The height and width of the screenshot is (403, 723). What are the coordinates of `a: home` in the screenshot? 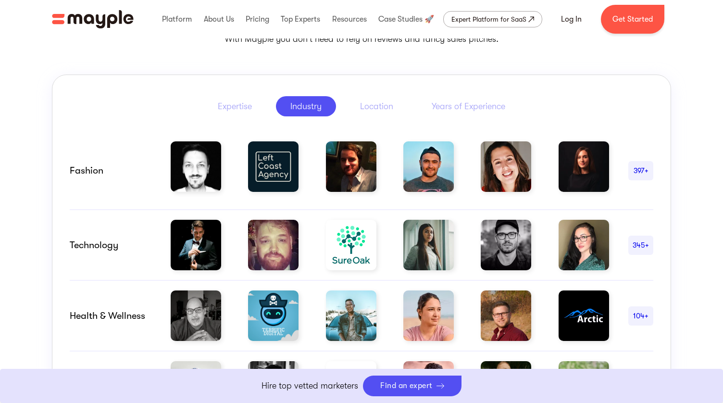 It's located at (93, 19).